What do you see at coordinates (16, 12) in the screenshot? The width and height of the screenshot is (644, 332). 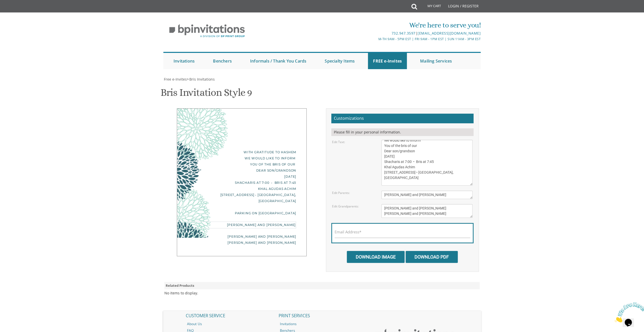 I see `div: CloseChat attention grabber` at bounding box center [16, 12].